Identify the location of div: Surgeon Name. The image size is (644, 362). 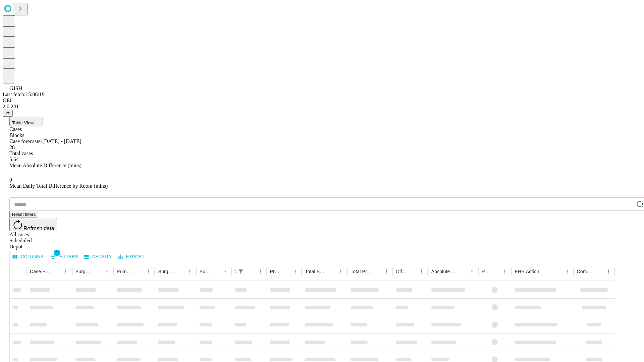
(84, 271).